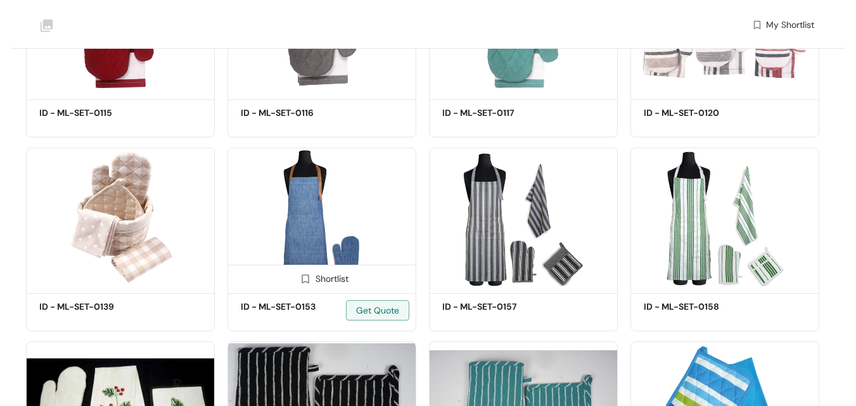 This screenshot has width=856, height=406. Describe the element at coordinates (790, 25) in the screenshot. I see `span: My Shortlist` at that location.